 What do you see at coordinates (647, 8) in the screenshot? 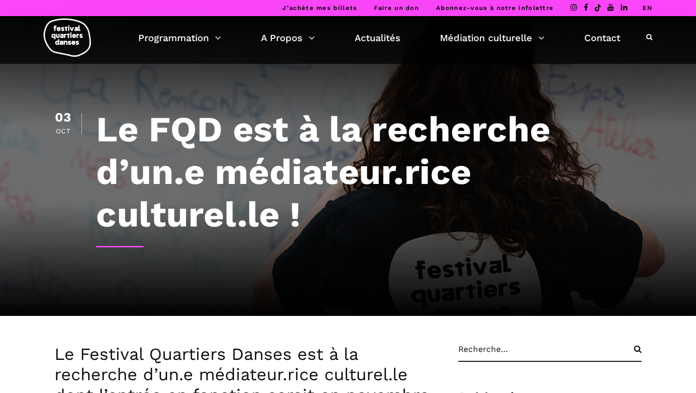
I see `a: EN` at bounding box center [647, 8].